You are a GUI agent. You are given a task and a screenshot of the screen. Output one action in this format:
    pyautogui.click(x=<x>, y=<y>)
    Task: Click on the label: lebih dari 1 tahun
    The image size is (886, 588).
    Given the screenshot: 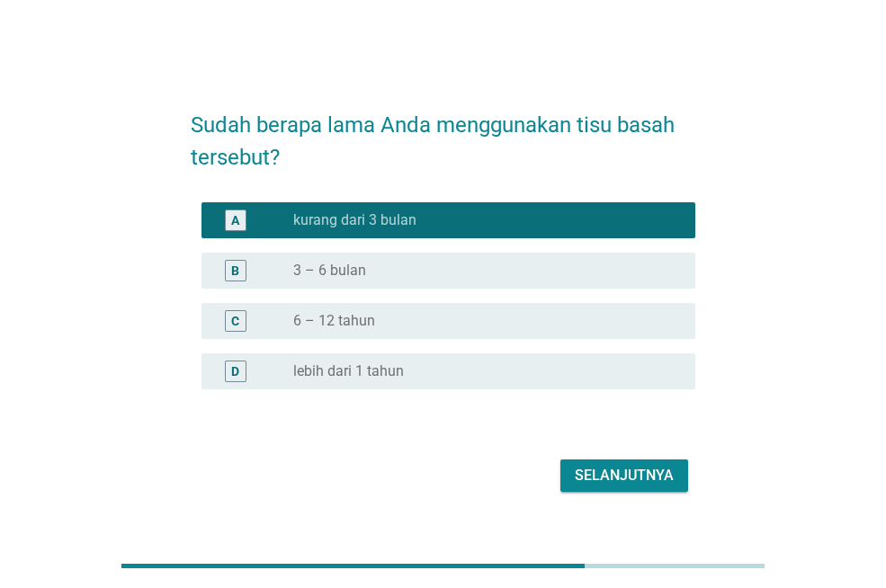 What is the action you would take?
    pyautogui.click(x=349, y=372)
    